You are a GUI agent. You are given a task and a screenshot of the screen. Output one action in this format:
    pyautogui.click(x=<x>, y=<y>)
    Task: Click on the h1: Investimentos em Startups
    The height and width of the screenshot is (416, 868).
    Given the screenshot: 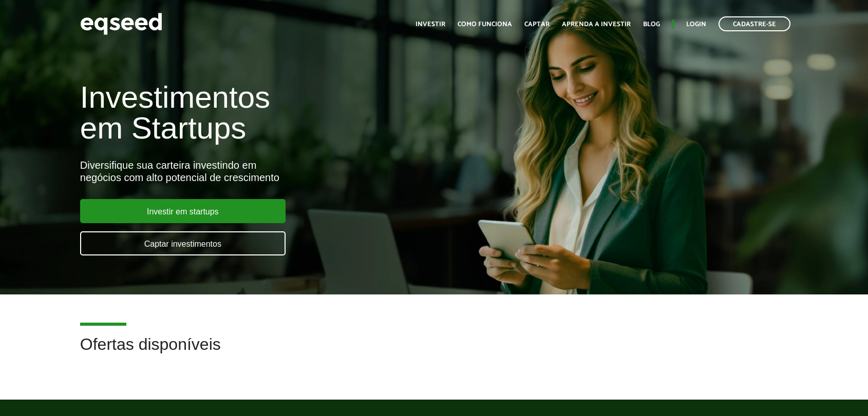 What is the action you would take?
    pyautogui.click(x=289, y=113)
    